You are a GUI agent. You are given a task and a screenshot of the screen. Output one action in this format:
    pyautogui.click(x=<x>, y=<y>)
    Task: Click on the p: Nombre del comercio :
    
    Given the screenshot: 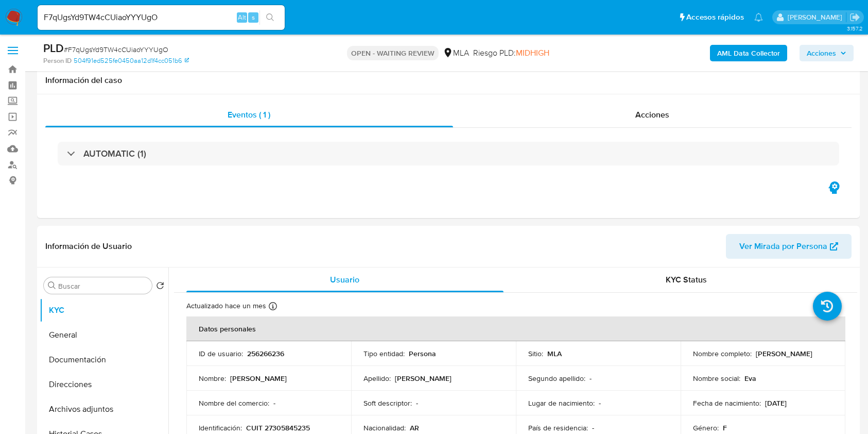 What is the action you would take?
    pyautogui.click(x=234, y=403)
    